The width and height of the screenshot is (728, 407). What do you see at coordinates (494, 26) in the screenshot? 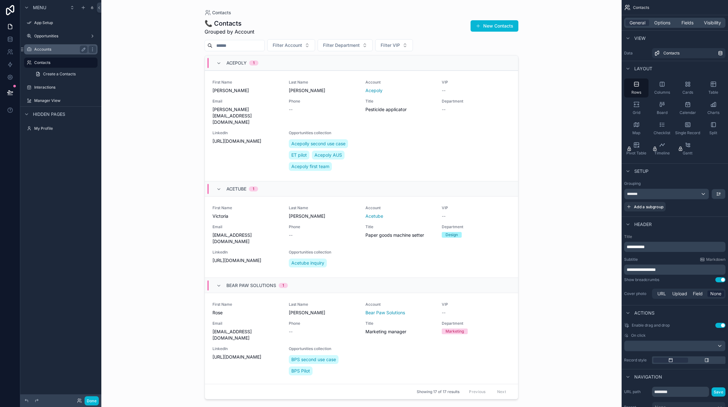
I see `a: New Contacts` at bounding box center [494, 26].